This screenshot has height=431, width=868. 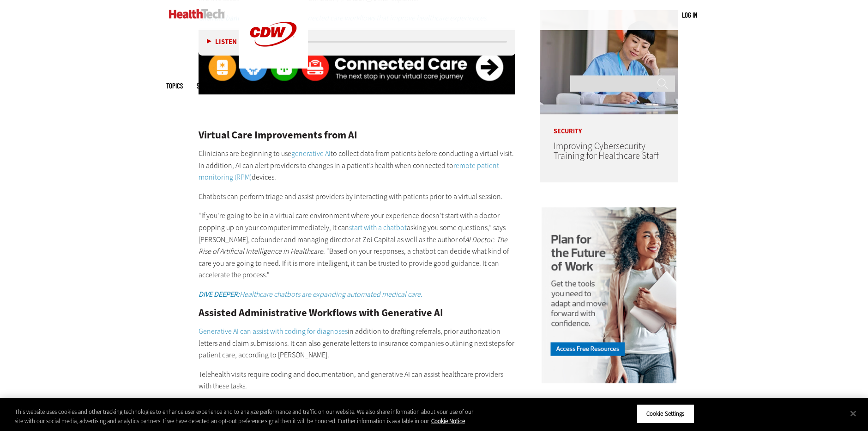 I want to click on a: start with a chatbot, so click(x=378, y=227).